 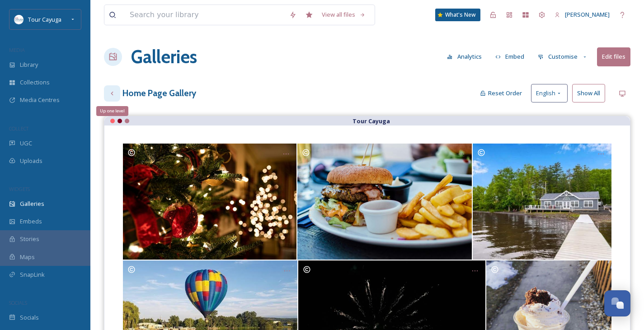 What do you see at coordinates (27, 257) in the screenshot?
I see `span: Maps` at bounding box center [27, 257].